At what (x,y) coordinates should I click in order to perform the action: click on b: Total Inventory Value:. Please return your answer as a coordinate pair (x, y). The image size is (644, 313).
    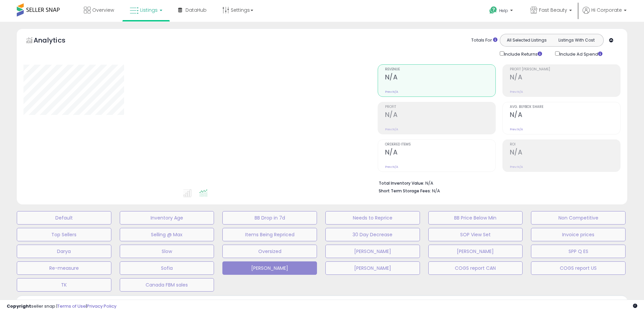
    Looking at the image, I should click on (401, 183).